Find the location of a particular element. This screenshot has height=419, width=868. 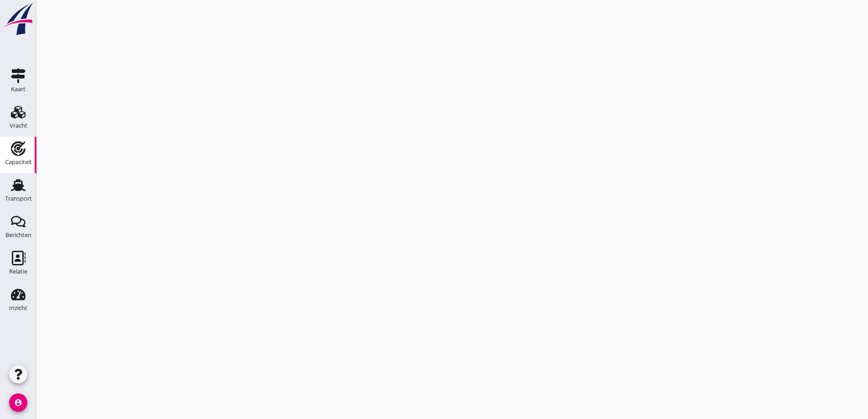

i: account_circle is located at coordinates (18, 402).